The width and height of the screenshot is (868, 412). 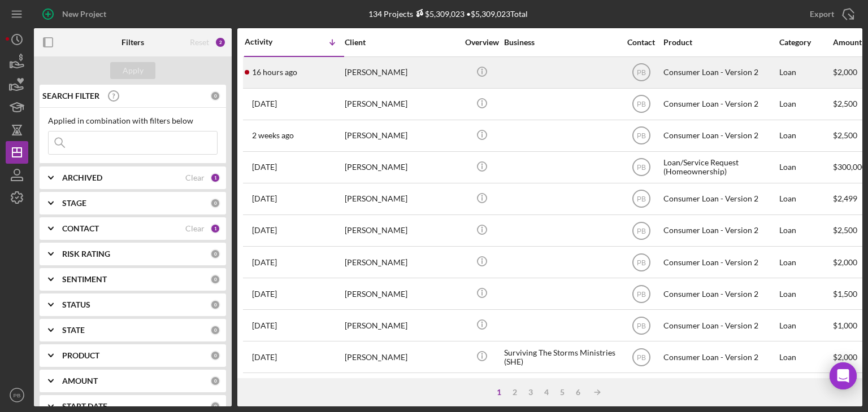 What do you see at coordinates (275, 72) in the screenshot?
I see `time: 2025-09-29 22:40` at bounding box center [275, 72].